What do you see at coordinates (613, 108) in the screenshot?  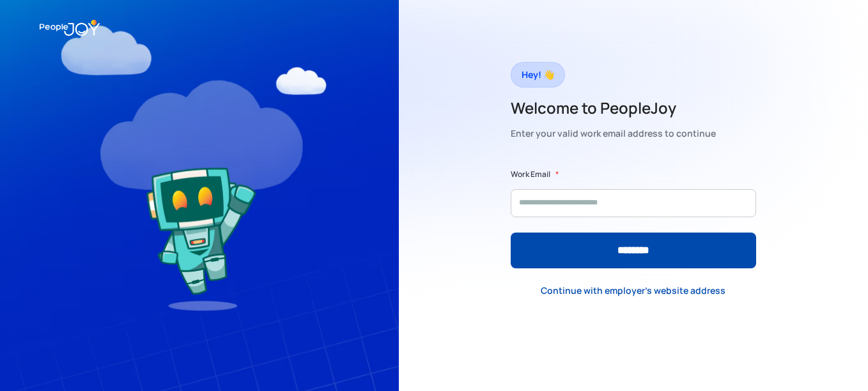 I see `h2: Welcome to PeopleJoy` at bounding box center [613, 108].